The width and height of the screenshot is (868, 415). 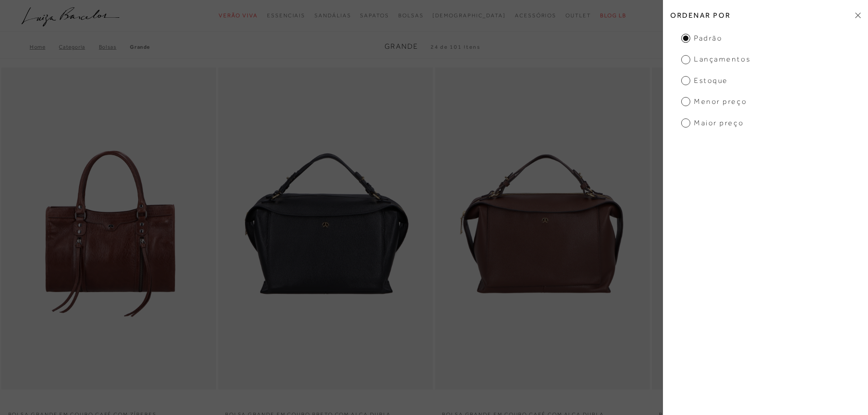 What do you see at coordinates (704, 80) in the screenshot?
I see `span: Estoque` at bounding box center [704, 80].